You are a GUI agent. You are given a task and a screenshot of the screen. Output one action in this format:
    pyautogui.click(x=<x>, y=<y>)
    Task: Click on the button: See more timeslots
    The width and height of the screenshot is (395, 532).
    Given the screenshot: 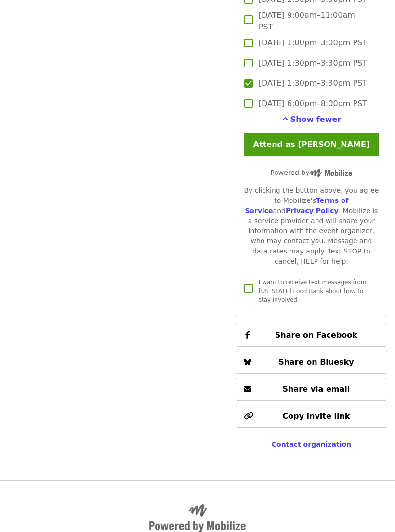 What is the action you would take?
    pyautogui.click(x=312, y=119)
    